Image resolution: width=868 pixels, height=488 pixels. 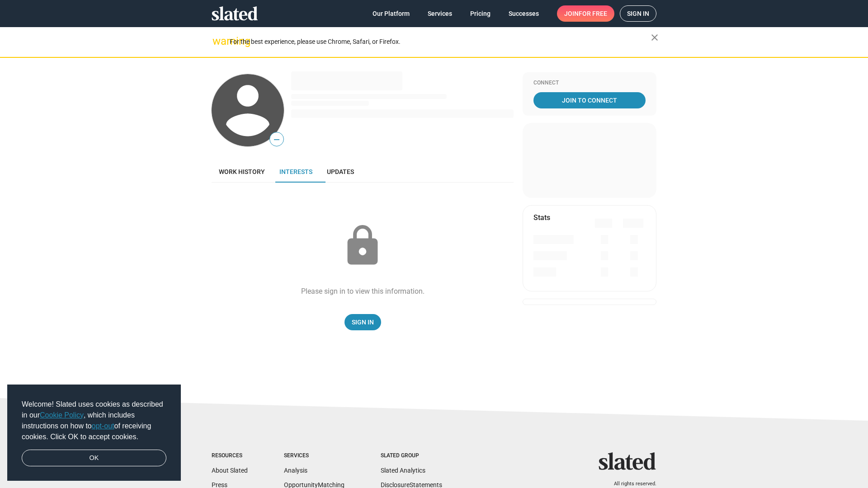 What do you see at coordinates (62, 415) in the screenshot?
I see `a: Cookie Policy` at bounding box center [62, 415].